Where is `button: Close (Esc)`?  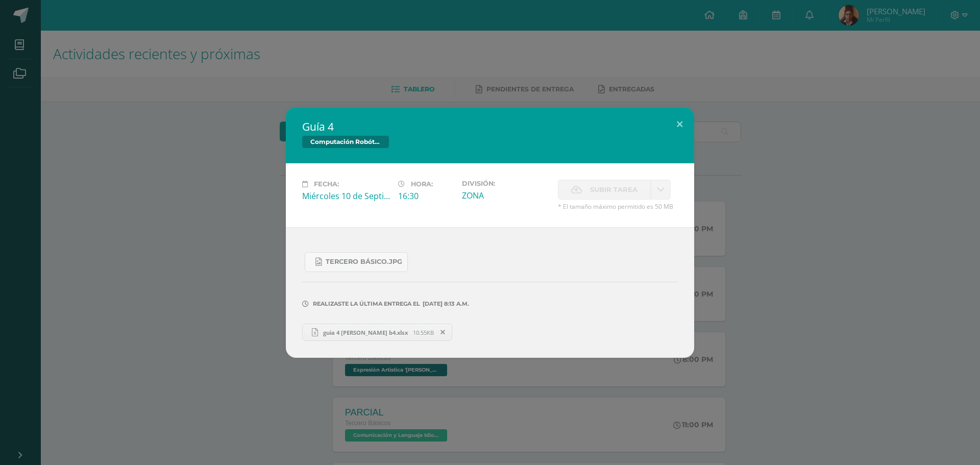 button: Close (Esc) is located at coordinates (679, 125).